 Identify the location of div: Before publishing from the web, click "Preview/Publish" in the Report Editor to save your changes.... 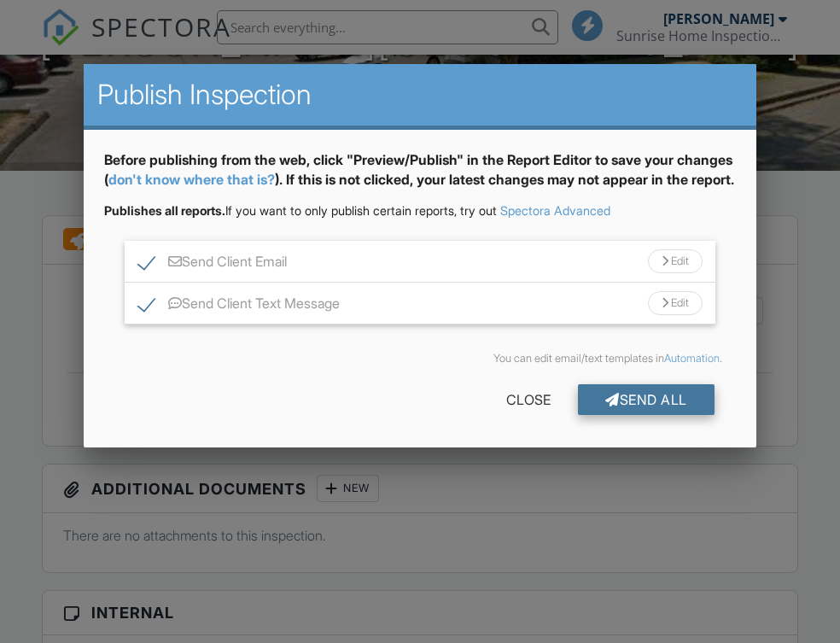
(420, 176).